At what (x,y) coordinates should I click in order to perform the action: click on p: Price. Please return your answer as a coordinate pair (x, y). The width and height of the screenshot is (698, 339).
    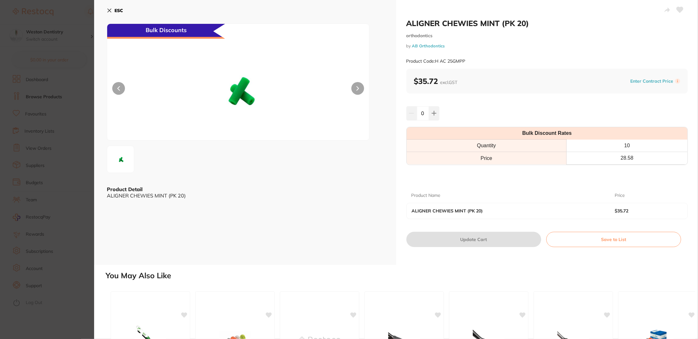
    Looking at the image, I should click on (620, 195).